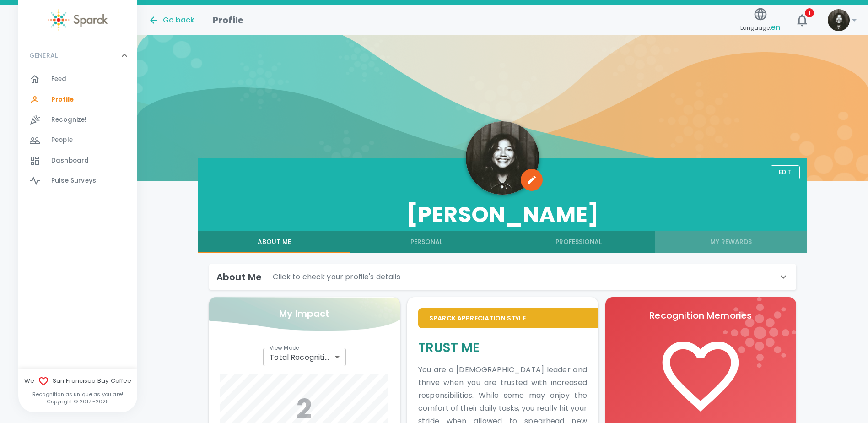  What do you see at coordinates (503, 277) in the screenshot?
I see `div: About MeClick to check your profile's details` at bounding box center [503, 277].